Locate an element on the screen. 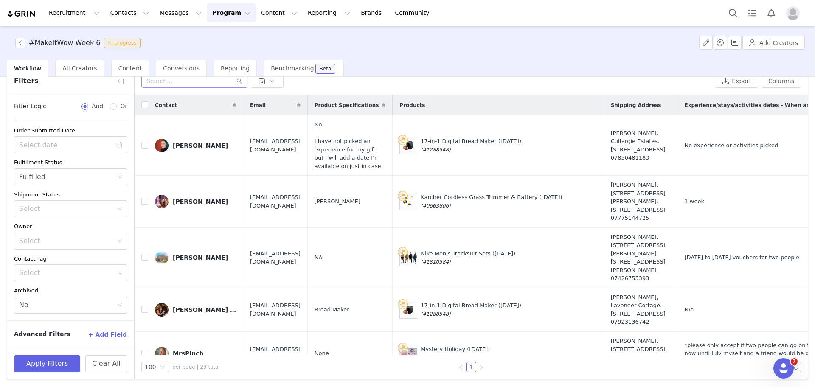  span: per page | 23 total is located at coordinates (196, 367).